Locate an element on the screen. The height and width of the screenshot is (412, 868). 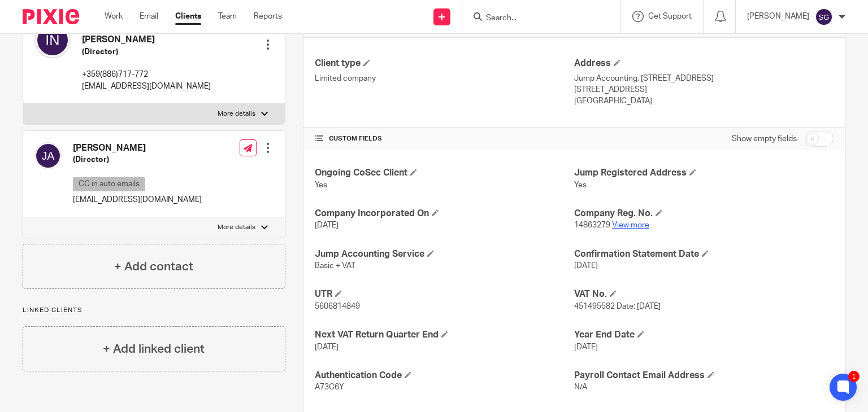
h4: Company Incorporated On is located at coordinates (445, 213).